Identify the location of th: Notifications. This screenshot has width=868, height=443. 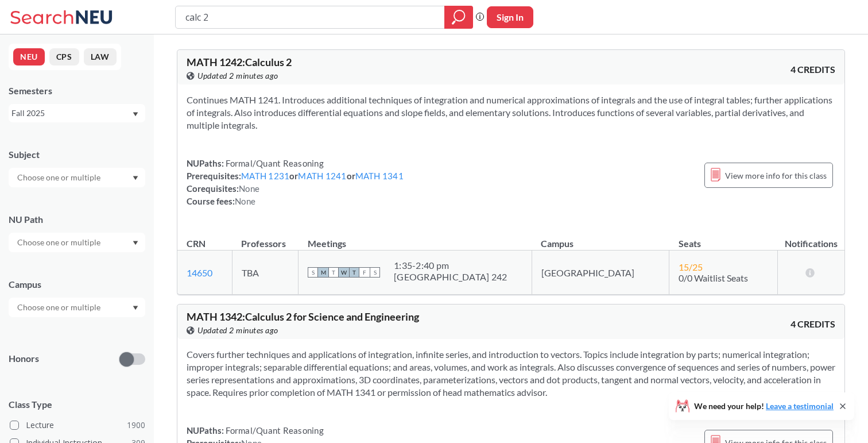
(812, 238).